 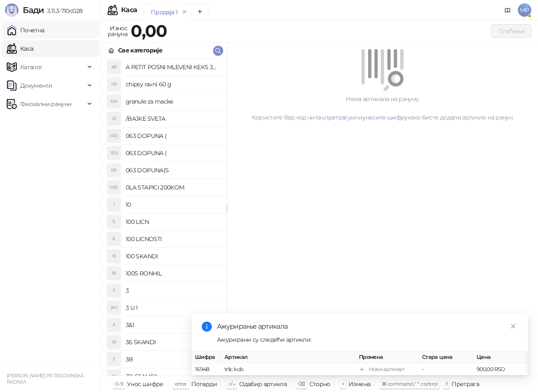 What do you see at coordinates (118, 31) in the screenshot?
I see `div: Износ рачуна` at bounding box center [118, 31].